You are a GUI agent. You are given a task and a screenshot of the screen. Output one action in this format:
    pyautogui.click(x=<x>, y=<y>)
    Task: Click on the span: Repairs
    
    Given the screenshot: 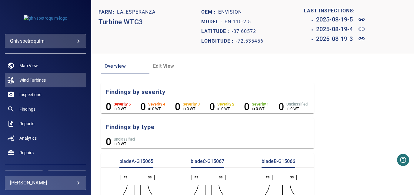 What is the action you would take?
    pyautogui.click(x=26, y=153)
    